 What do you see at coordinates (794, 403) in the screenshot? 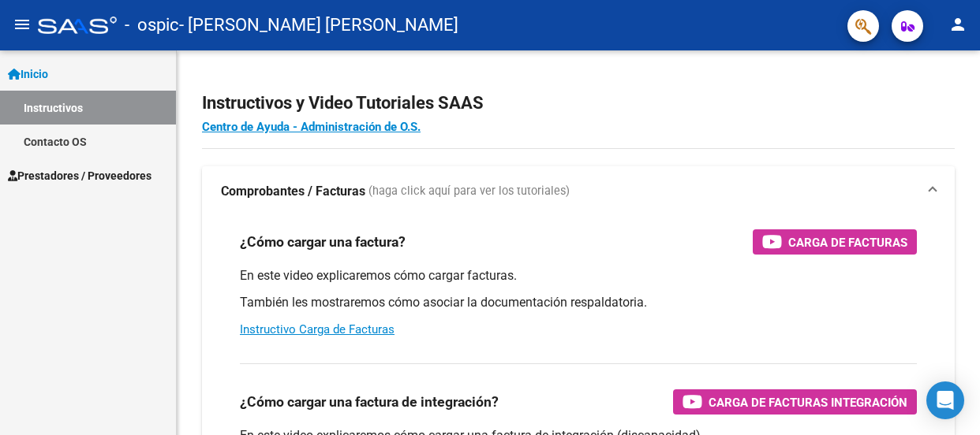
I see `button: Carga de Facturas Integración` at bounding box center [794, 403].